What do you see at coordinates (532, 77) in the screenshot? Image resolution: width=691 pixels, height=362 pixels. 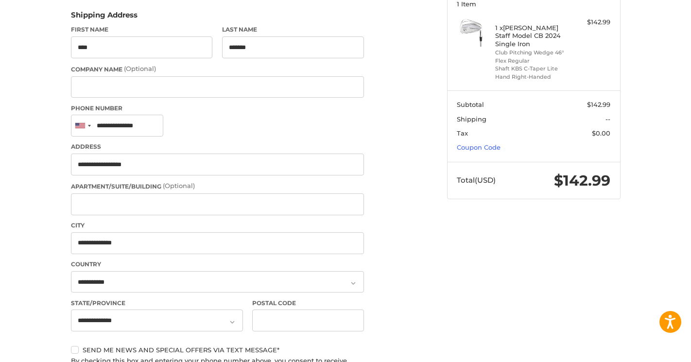 I see `li: Hand Right-Handed` at bounding box center [532, 77].